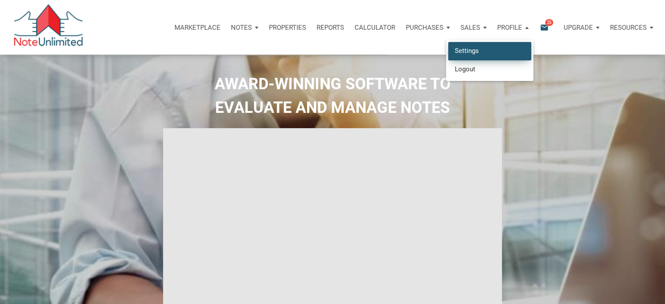 This screenshot has width=665, height=304. I want to click on button: Sales, so click(473, 28).